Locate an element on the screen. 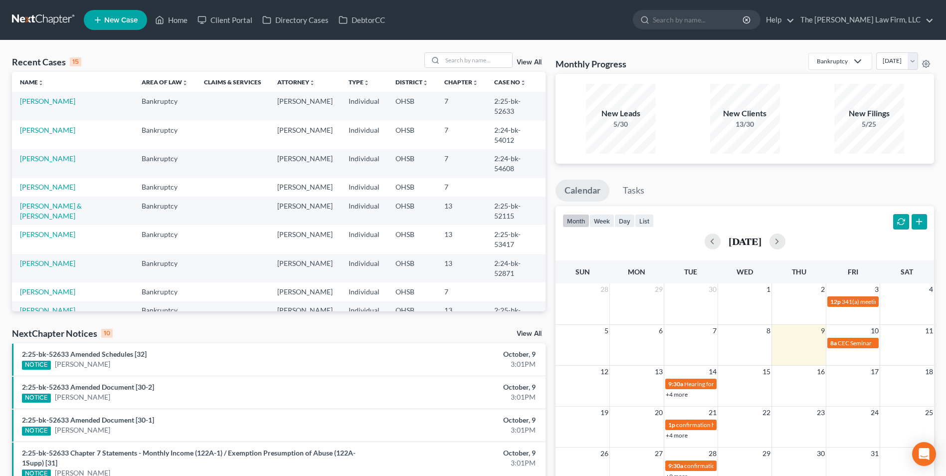  a: Calendar is located at coordinates (582, 191).